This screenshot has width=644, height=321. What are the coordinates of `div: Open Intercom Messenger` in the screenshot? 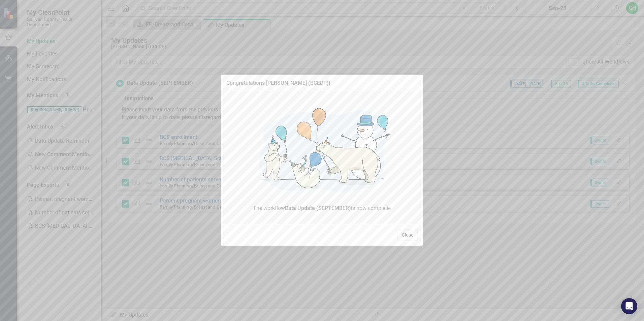 It's located at (629, 306).